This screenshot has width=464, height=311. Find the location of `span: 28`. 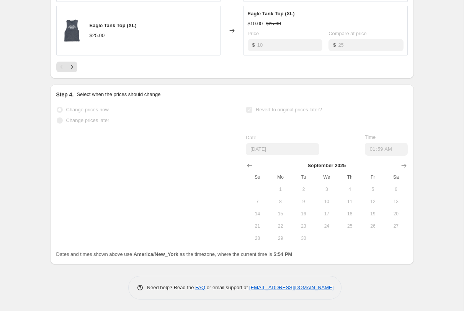

span: 28 is located at coordinates (257, 239).